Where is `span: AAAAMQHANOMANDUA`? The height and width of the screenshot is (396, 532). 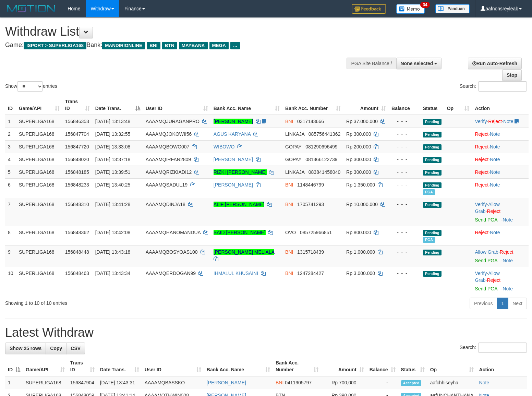
span: AAAAMQHANOMANDUA is located at coordinates (173, 233).